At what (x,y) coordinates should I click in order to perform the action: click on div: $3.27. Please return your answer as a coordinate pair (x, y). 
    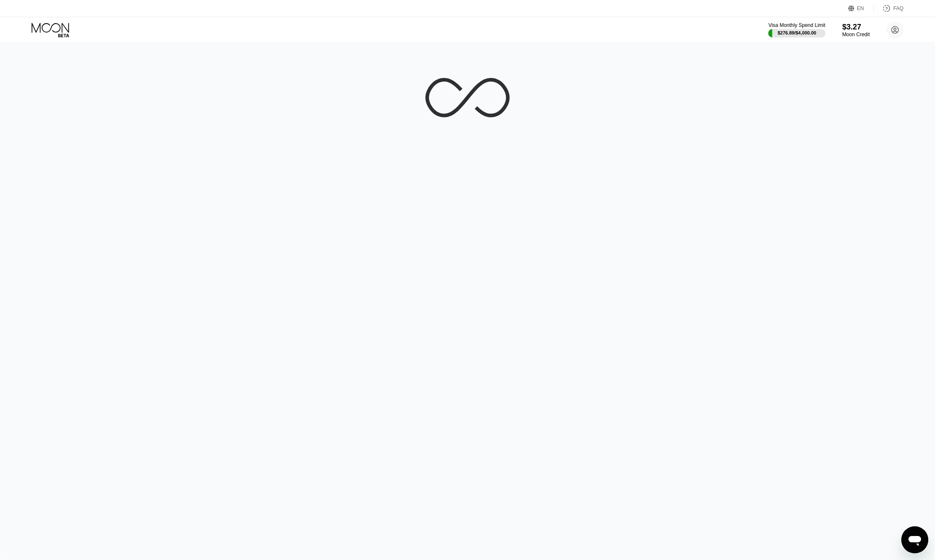
    Looking at the image, I should click on (855, 27).